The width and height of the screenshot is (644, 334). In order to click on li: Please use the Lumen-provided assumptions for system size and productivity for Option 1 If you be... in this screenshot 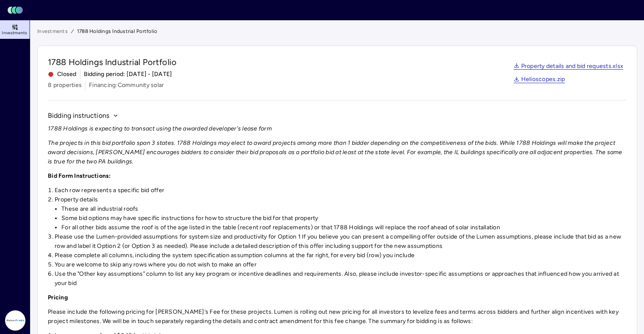, I will do `click(340, 241)`.